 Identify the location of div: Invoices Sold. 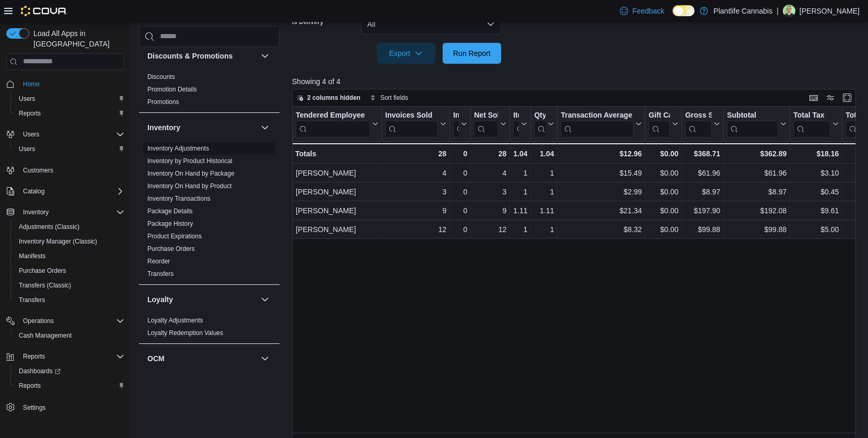
(411, 123).